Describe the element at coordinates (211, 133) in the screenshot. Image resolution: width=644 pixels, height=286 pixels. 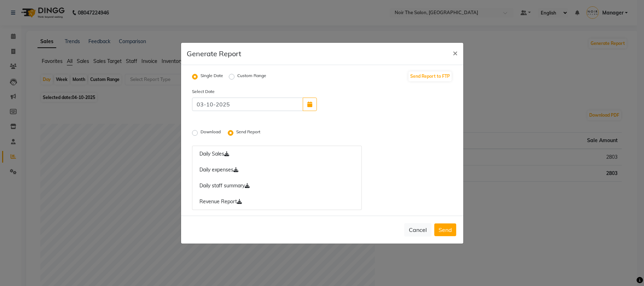
I see `label: Download` at that location.